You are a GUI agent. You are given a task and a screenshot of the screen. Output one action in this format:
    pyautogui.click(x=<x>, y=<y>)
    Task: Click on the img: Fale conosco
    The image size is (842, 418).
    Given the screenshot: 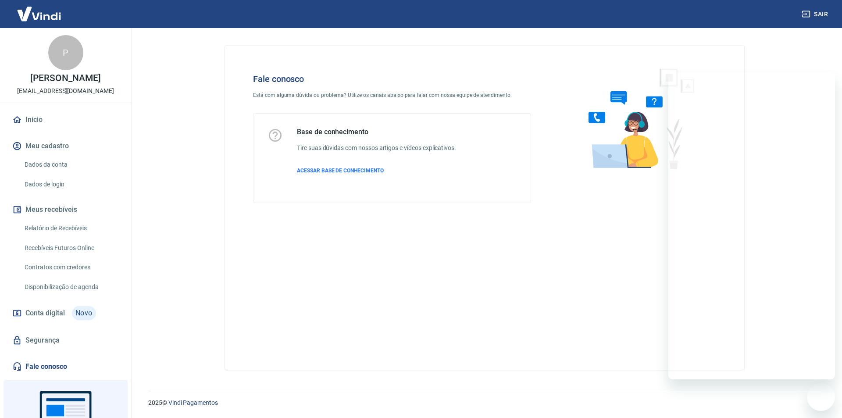 What is the action you would take?
    pyautogui.click(x=638, y=118)
    